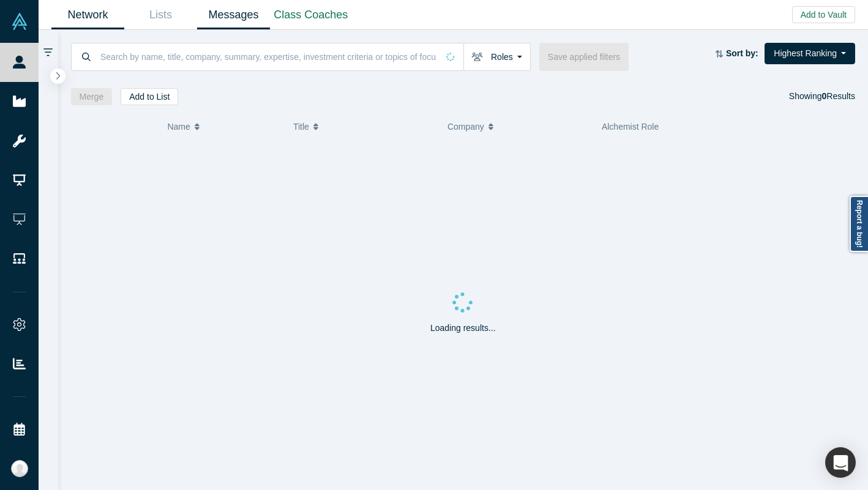 This screenshot has width=868, height=490. Describe the element at coordinates (268, 56) in the screenshot. I see `input: Search by name, title, company, summary, expertise, investment criteria or topics of focus` at that location.